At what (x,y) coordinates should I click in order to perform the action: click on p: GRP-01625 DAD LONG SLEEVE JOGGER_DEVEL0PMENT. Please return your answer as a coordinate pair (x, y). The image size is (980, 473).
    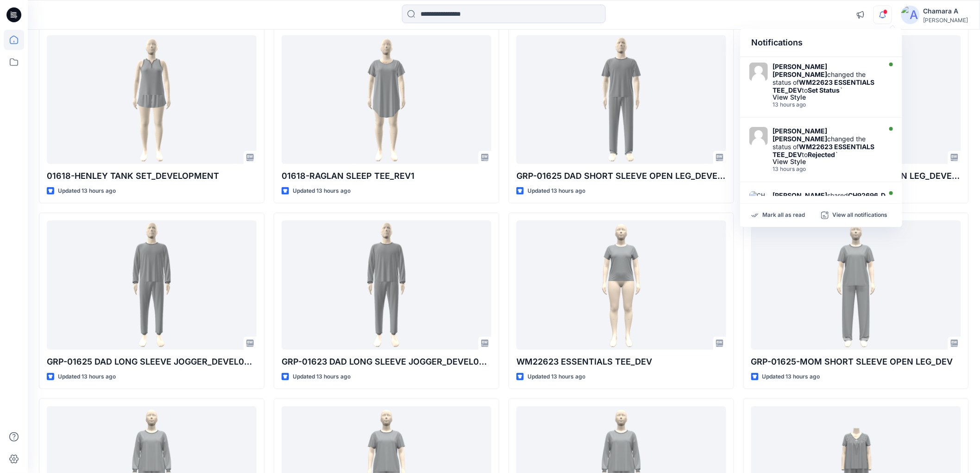
    Looking at the image, I should click on (151, 362).